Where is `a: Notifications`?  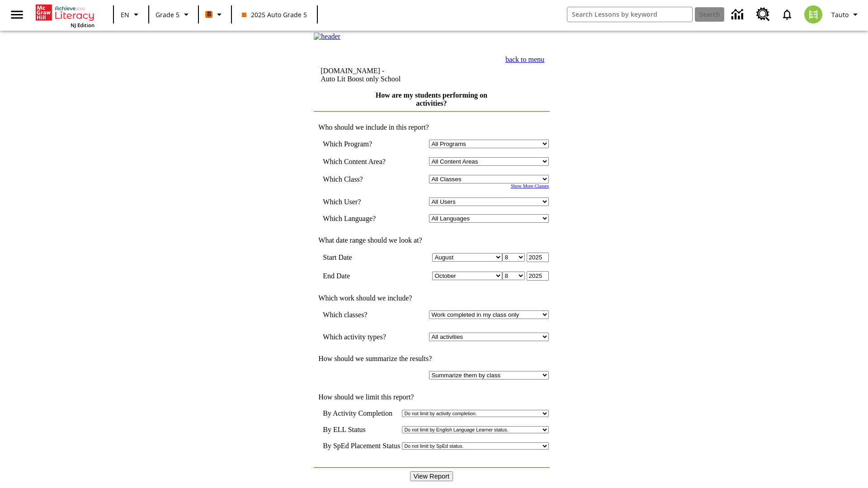 a: Notifications is located at coordinates (787, 14).